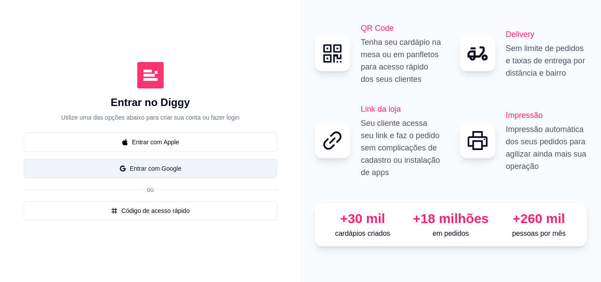 This screenshot has height=282, width=601. I want to click on div: +30 mil, so click(363, 219).